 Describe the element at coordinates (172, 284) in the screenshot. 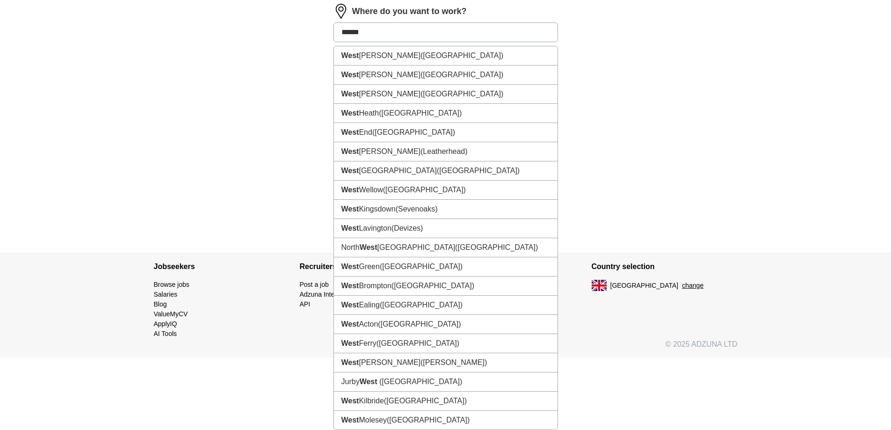

I see `a: Browse jobs` at that location.